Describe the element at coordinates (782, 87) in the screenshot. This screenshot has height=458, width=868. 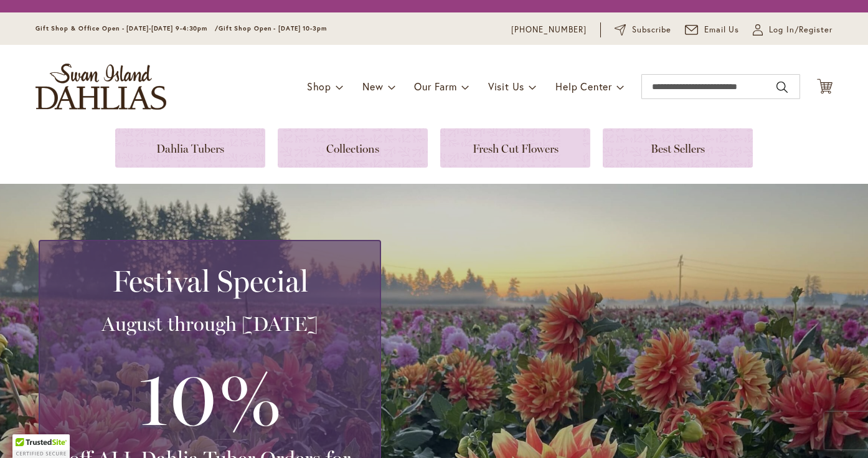
I see `button: Search` at that location.